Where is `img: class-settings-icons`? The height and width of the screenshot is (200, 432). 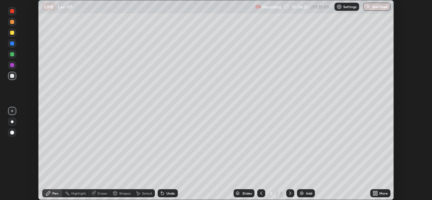 img: class-settings-icons is located at coordinates (339, 7).